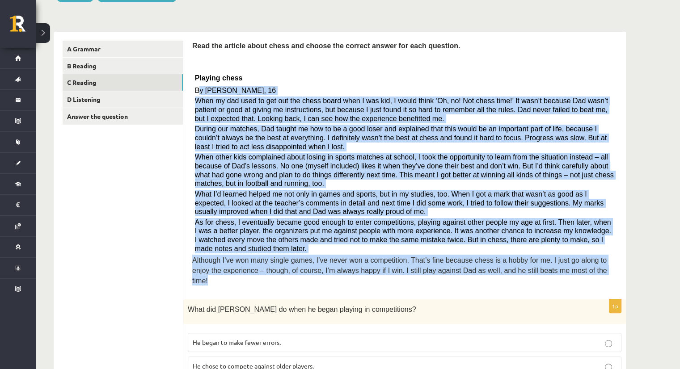 This screenshot has height=369, width=680. Describe the element at coordinates (122, 66) in the screenshot. I see `a: B Reading` at that location.